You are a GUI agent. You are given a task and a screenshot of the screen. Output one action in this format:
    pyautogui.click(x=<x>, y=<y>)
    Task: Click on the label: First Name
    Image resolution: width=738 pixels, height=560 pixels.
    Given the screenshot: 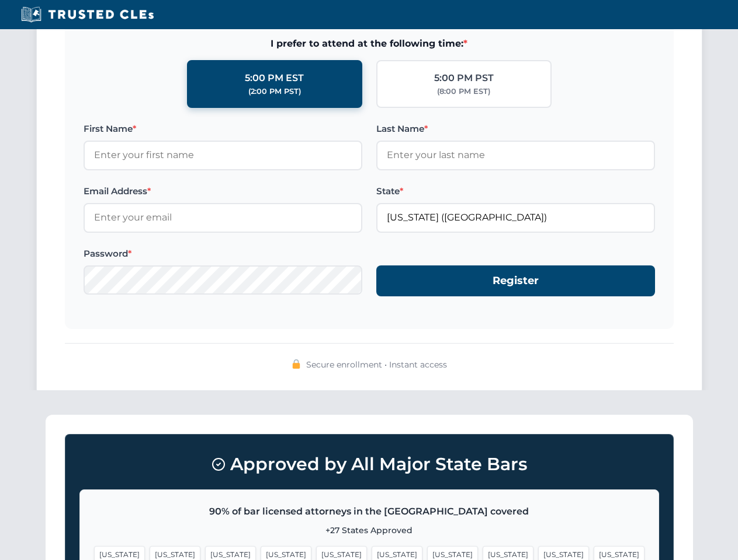 What is the action you would take?
    pyautogui.click(x=223, y=129)
    